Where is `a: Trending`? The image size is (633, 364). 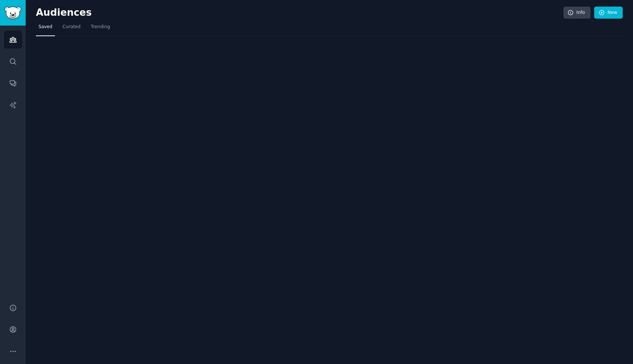 a: Trending is located at coordinates (101, 28).